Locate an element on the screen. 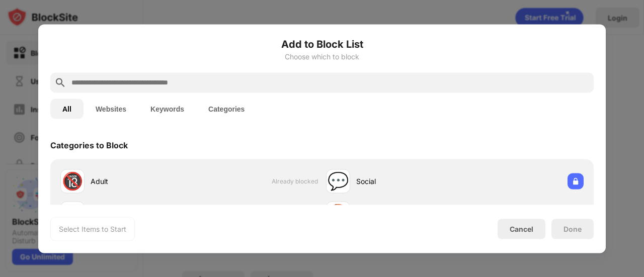 The image size is (644, 277). img: search.svg is located at coordinates (60, 83).